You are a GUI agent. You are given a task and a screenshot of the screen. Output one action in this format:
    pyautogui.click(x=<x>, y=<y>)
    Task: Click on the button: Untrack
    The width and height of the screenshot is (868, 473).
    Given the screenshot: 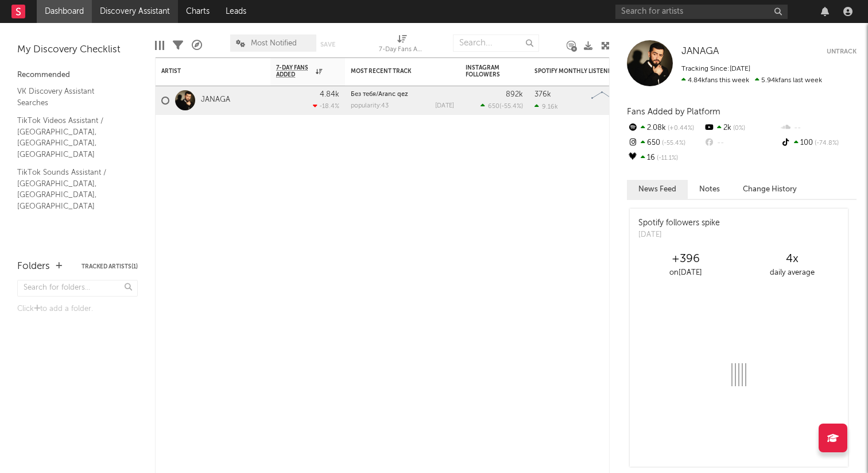 What is the action you would take?
    pyautogui.click(x=842, y=52)
    